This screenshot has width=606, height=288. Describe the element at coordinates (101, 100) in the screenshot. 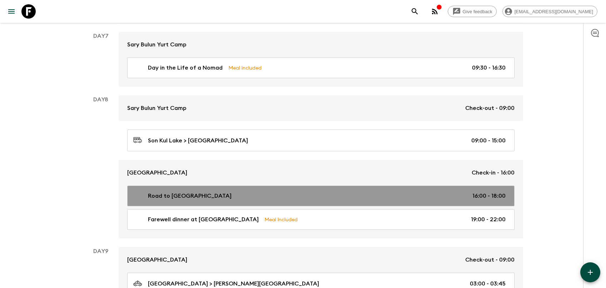

I see `p: Day 8` at that location.